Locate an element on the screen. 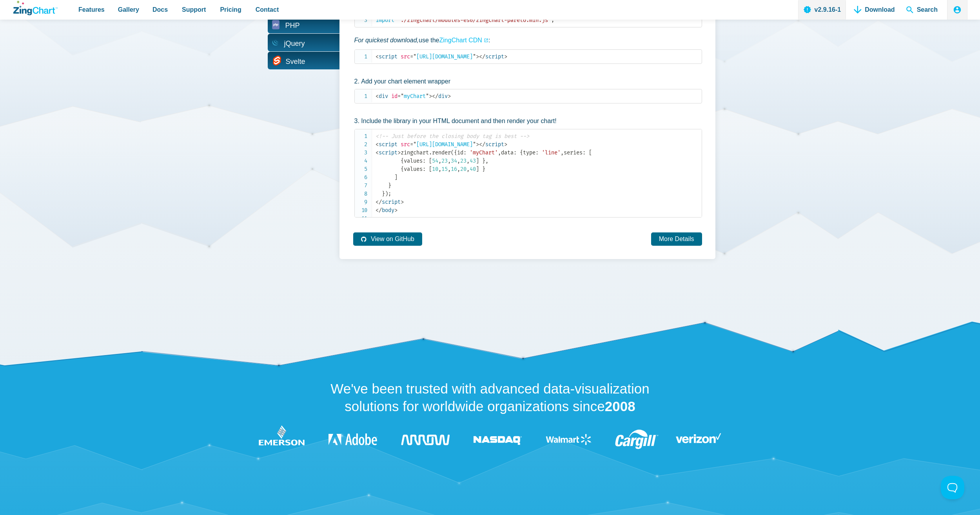 This screenshot has width=980, height=515. span: Svelte is located at coordinates (296, 62).